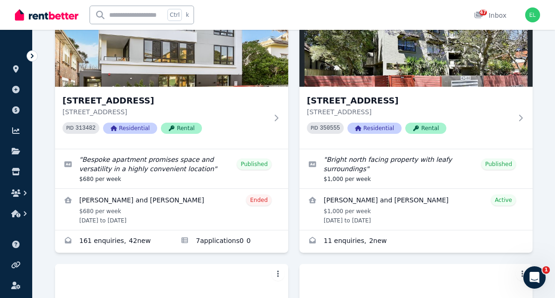 The height and width of the screenshot is (298, 555). What do you see at coordinates (47, 15) in the screenshot?
I see `img: RentBetter` at bounding box center [47, 15].